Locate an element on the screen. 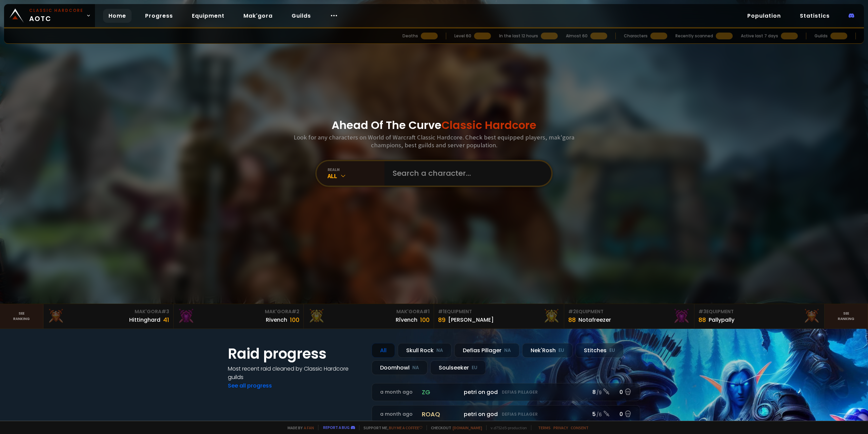 This screenshot has width=868, height=434. h1: Ahead Of The Curve is located at coordinates (434, 125).